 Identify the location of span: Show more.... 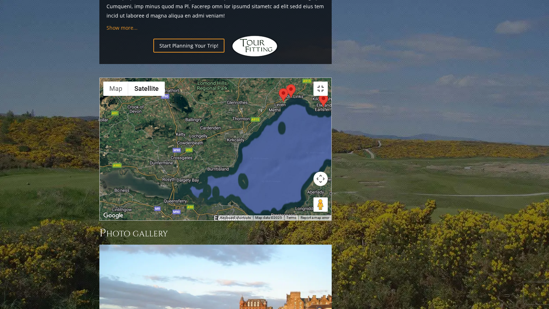
(122, 28).